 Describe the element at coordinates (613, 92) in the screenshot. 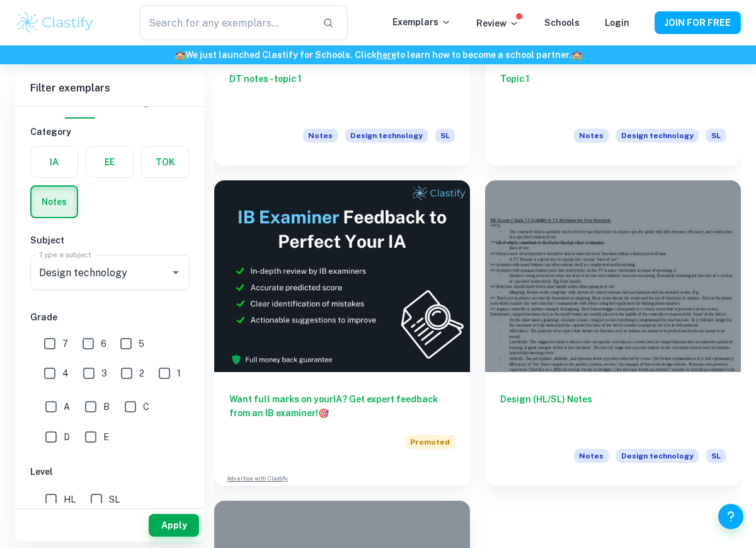

I see `h6: Topic 1` at that location.